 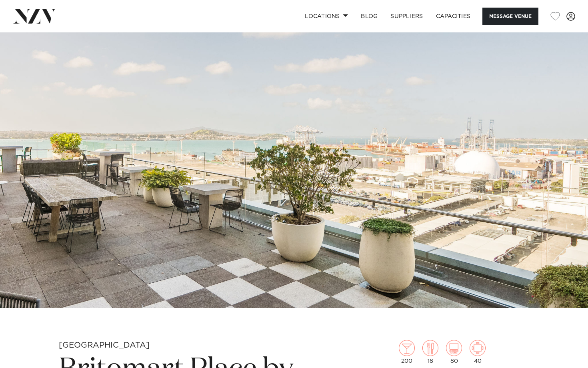 What do you see at coordinates (369, 16) in the screenshot?
I see `a: BLOG` at bounding box center [369, 16].